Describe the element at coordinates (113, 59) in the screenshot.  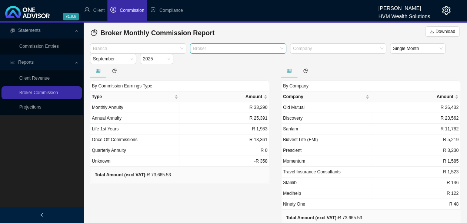
I see `span: September` at that location.